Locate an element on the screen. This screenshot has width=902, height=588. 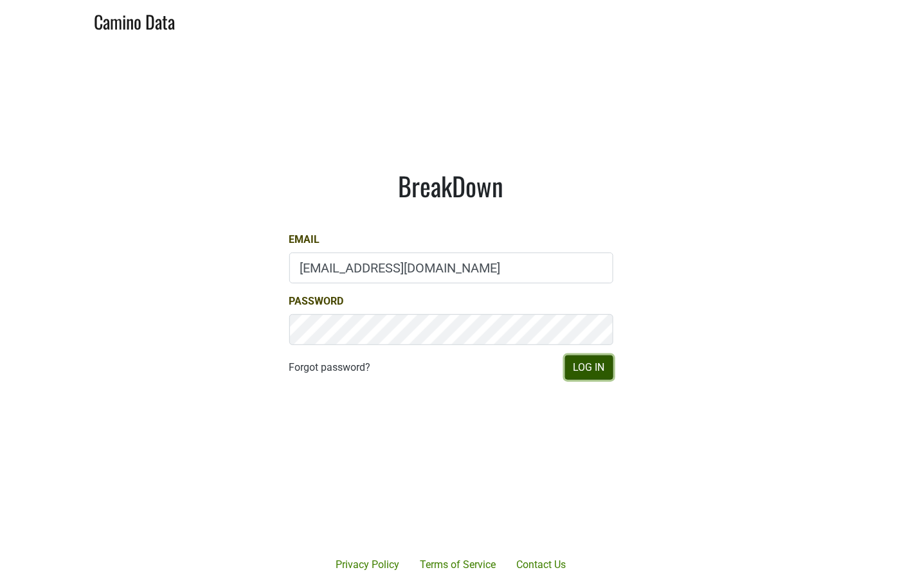
a: Camino Data is located at coordinates (135, 20).